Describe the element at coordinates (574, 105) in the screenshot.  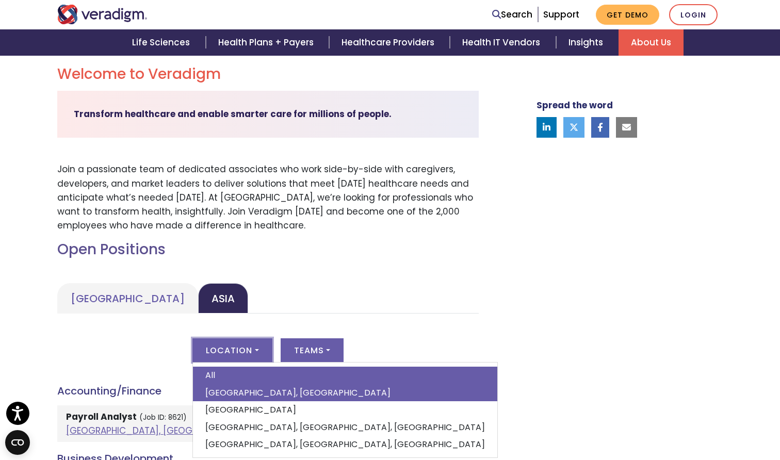
I see `strong: Spread the word` at that location.